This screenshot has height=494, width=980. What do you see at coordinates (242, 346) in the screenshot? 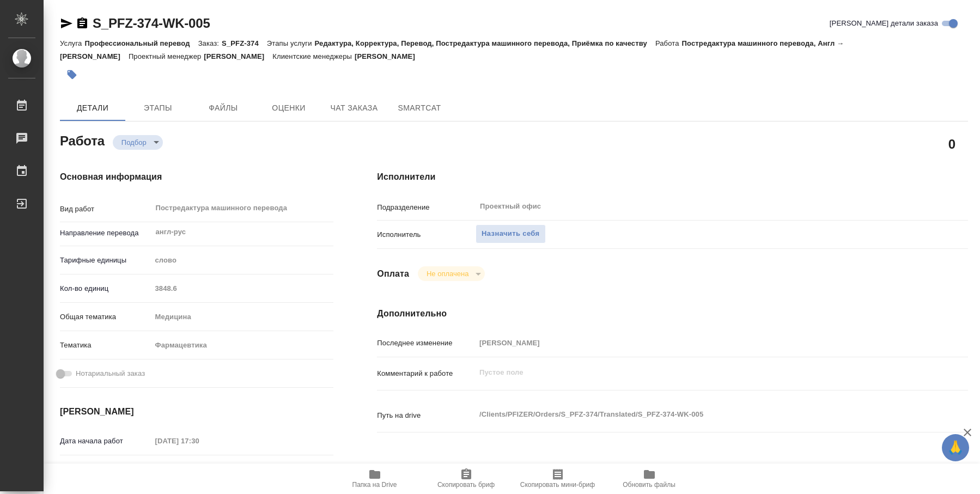
I see `div: Фармацевтика` at bounding box center [242, 346].